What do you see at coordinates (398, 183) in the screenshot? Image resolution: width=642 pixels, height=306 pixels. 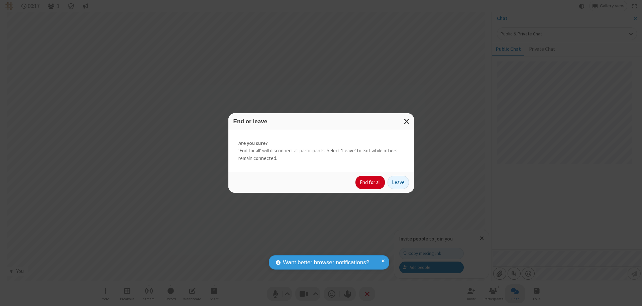 I see `button: Leave` at bounding box center [398, 183].